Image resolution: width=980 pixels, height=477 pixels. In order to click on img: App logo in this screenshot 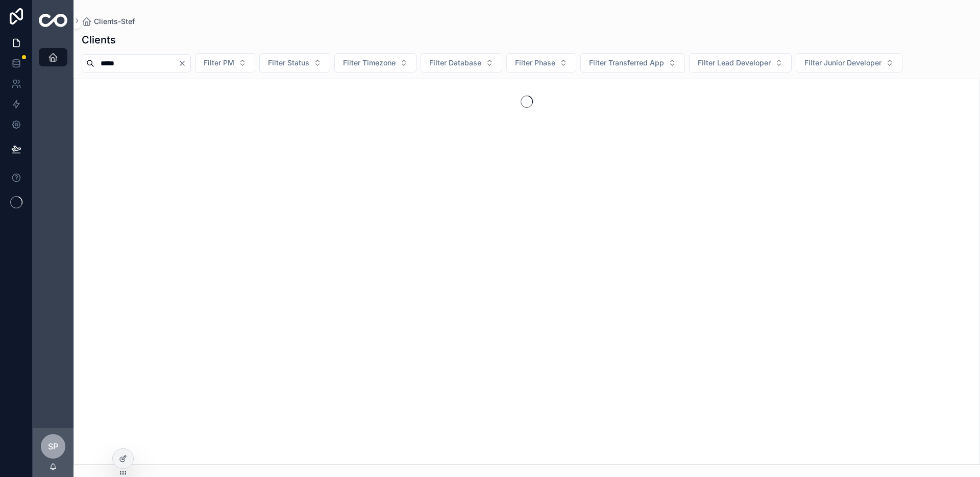, I will do `click(54, 21)`.